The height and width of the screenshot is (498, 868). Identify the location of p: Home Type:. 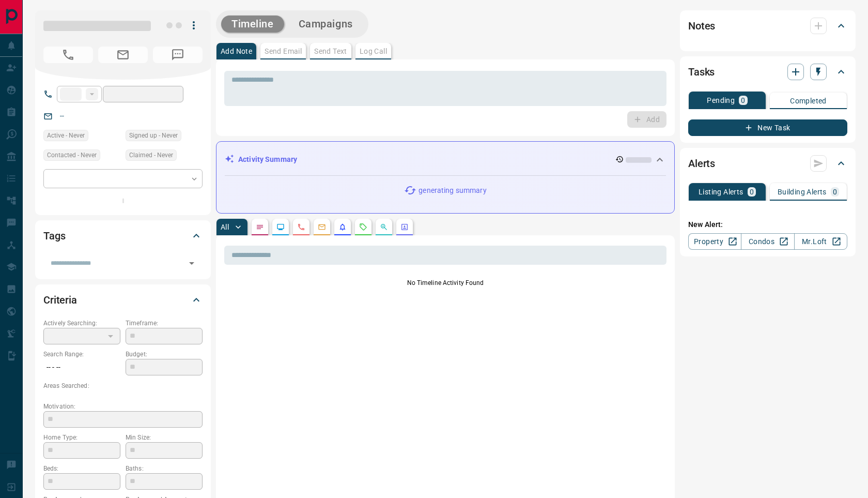
(82, 437).